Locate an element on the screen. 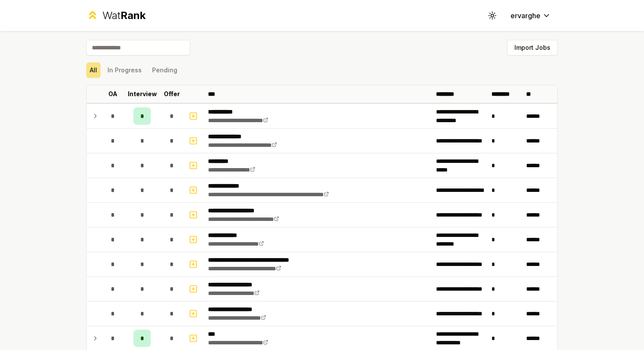 The width and height of the screenshot is (644, 350). button: Import Jobs is located at coordinates (532, 48).